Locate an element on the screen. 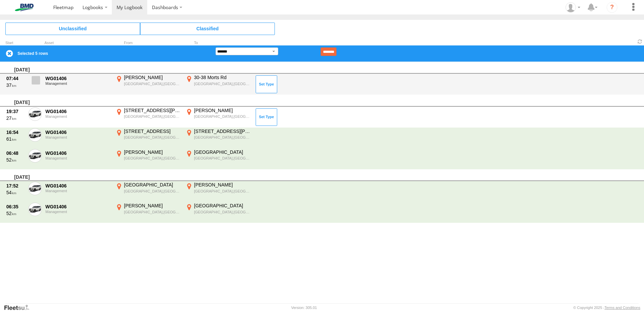 This screenshot has width=644, height=311. div: From is located at coordinates (148, 43).